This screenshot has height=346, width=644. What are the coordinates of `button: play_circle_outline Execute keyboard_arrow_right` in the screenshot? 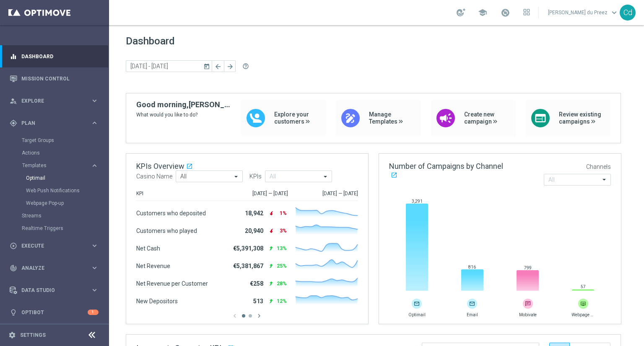 It's located at (54, 246).